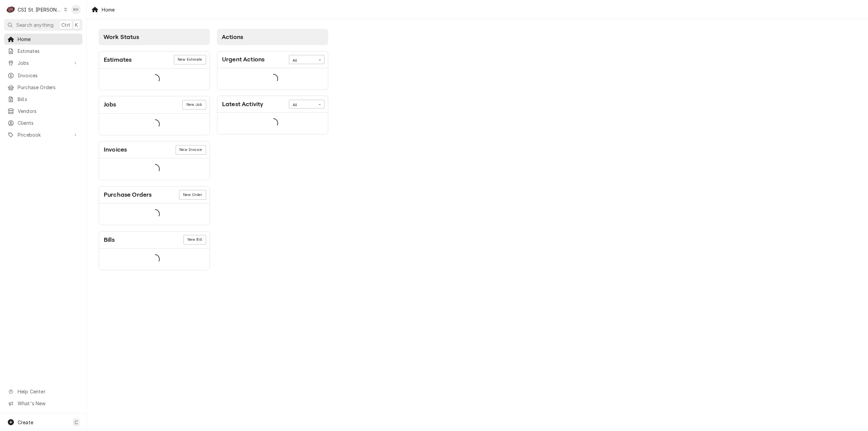 The height and width of the screenshot is (431, 868). What do you see at coordinates (272, 115) in the screenshot?
I see `div: Card: Latest Activity` at bounding box center [272, 115].